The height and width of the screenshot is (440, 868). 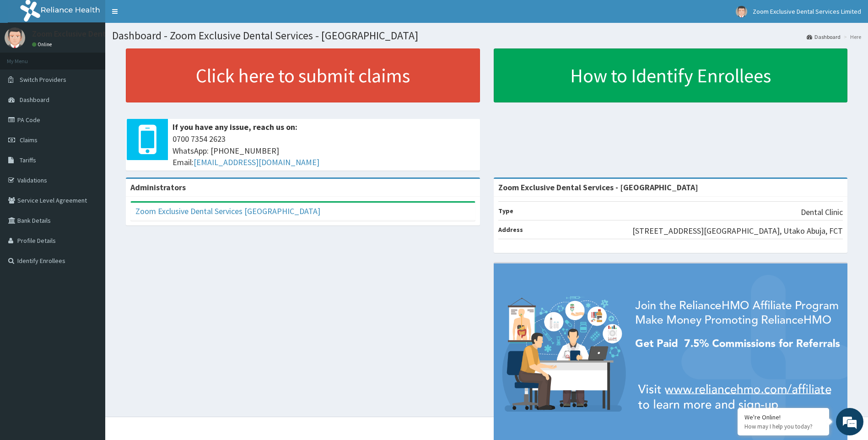 I want to click on span: Zoom Exclusive Dental Services Limited, so click(x=807, y=12).